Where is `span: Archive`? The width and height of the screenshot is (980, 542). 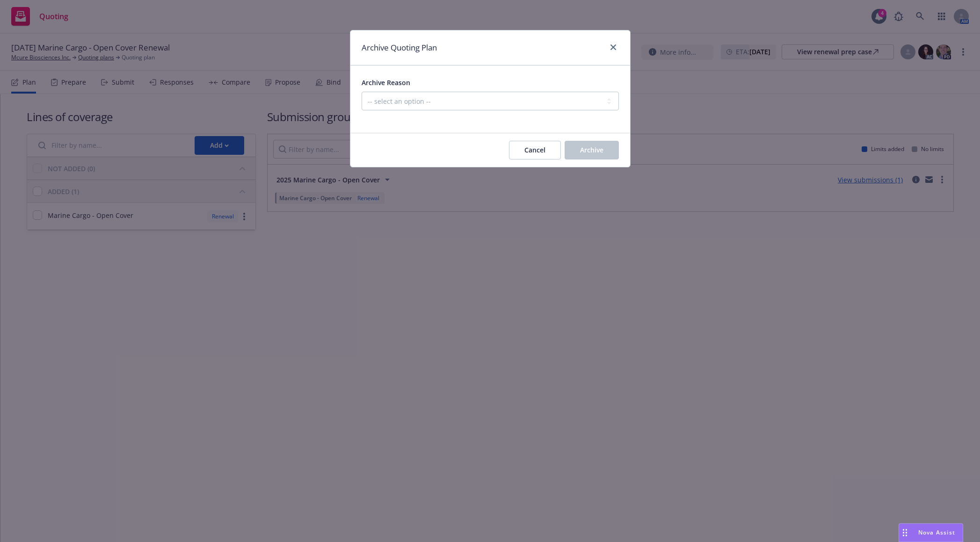 span: Archive is located at coordinates (591, 149).